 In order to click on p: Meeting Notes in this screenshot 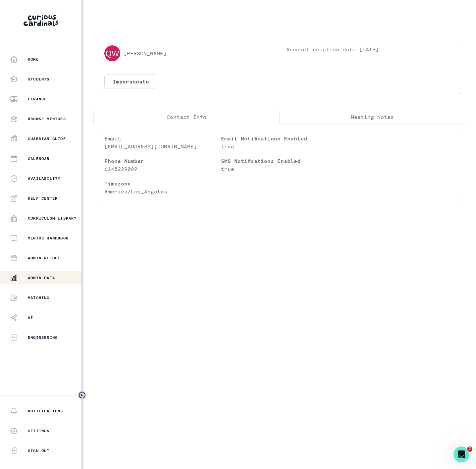, I will do `click(373, 117)`.